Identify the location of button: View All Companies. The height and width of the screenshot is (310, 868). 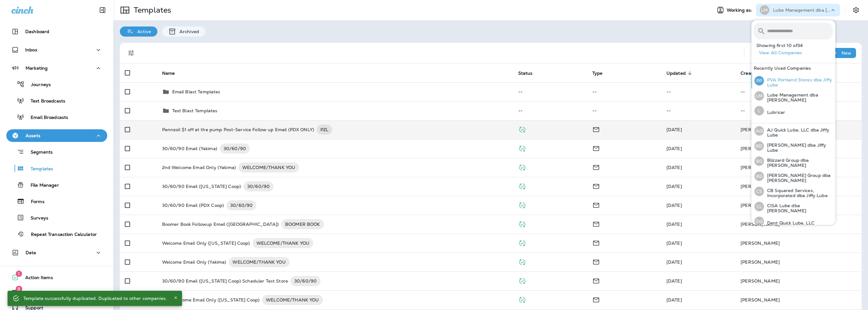
(796, 52).